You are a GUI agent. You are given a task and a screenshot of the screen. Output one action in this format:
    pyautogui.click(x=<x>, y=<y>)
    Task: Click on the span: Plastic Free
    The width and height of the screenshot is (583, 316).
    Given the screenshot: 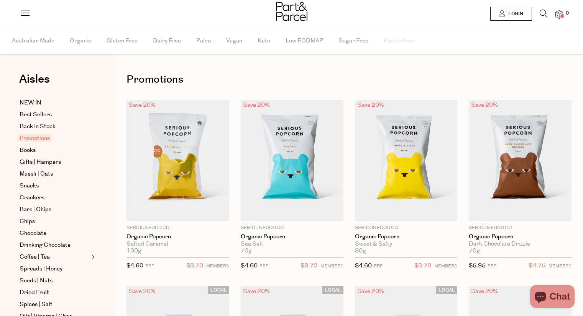 What is the action you would take?
    pyautogui.click(x=399, y=41)
    